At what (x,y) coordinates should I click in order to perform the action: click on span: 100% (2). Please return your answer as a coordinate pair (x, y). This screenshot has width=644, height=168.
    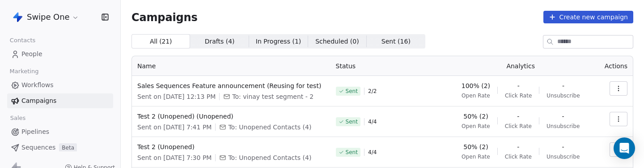
    Looking at the image, I should click on (476, 86).